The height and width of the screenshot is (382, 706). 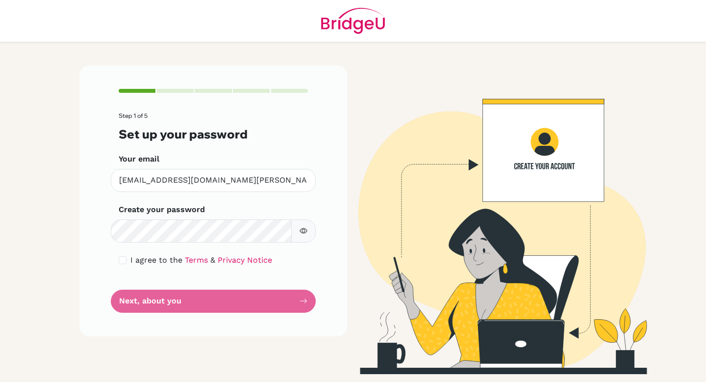 What do you see at coordinates (162, 209) in the screenshot?
I see `label: Create your password` at bounding box center [162, 209].